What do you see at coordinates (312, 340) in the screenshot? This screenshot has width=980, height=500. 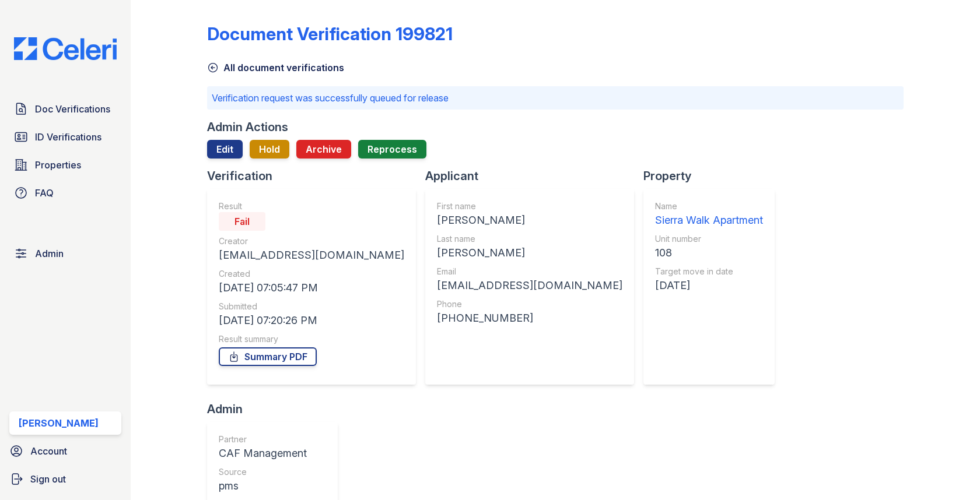 I see `div: Result summary` at bounding box center [312, 340].